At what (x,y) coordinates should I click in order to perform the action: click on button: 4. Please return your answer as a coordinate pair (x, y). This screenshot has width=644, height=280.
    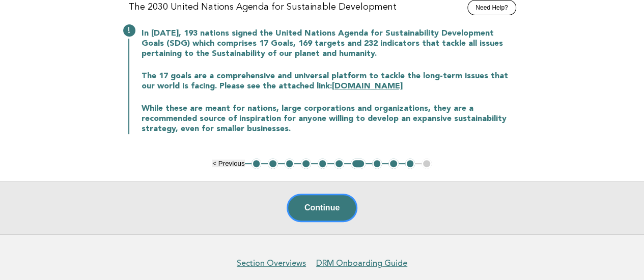
    Looking at the image, I should click on (306, 164).